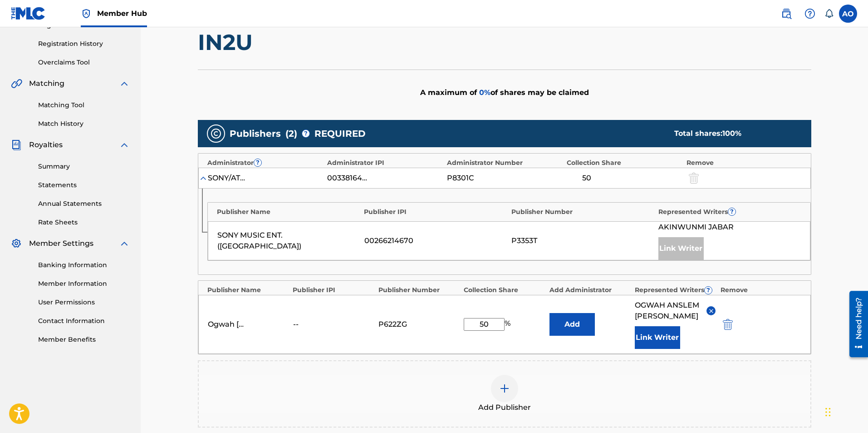 The height and width of the screenshot is (433, 868). I want to click on a: Member Benefits, so click(84, 339).